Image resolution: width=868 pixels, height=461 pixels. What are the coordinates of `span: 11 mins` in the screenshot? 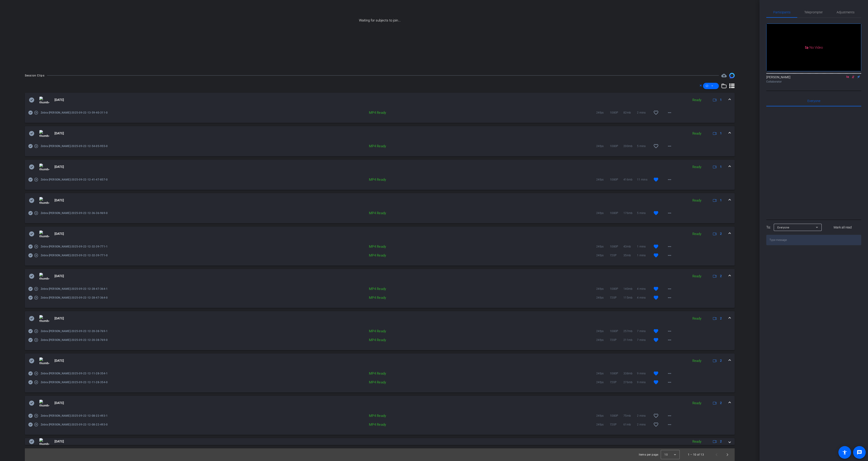 It's located at (644, 180).